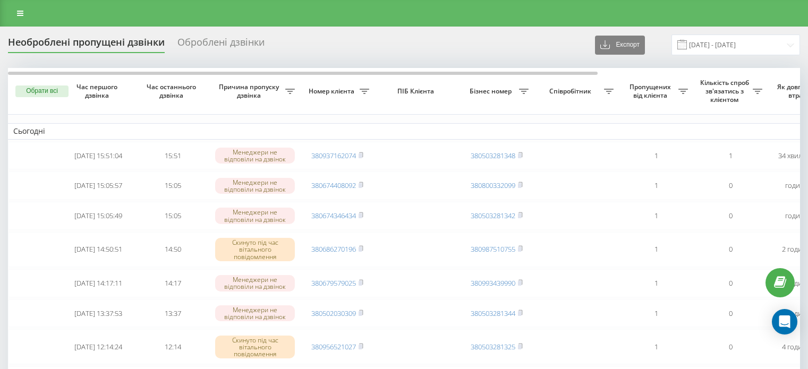  I want to click on span: Номер клієнта, so click(332, 91).